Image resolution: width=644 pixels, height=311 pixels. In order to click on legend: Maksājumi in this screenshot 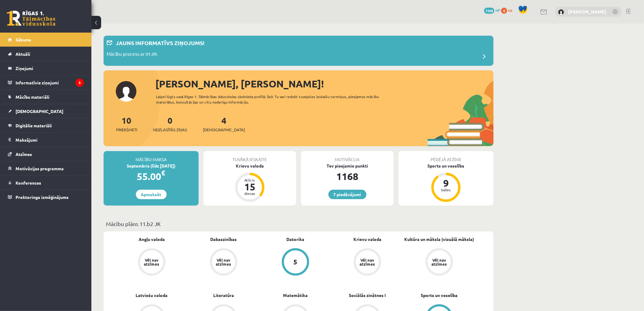, I will do `click(50, 140)`.